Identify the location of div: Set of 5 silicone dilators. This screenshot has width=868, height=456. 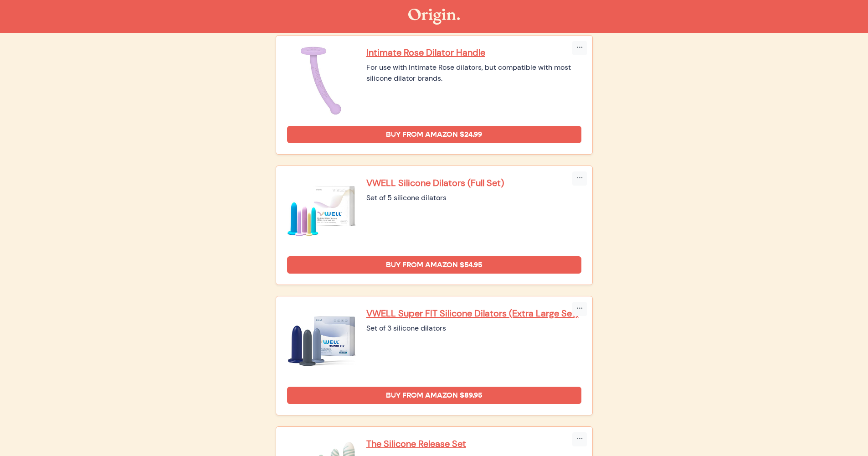
(474, 197).